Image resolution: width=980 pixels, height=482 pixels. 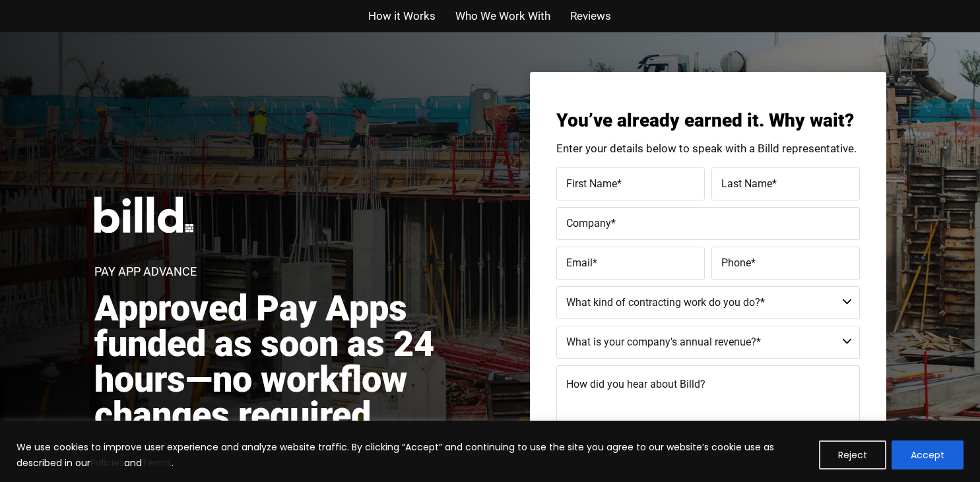 I want to click on h3: You’ve already earned it. Why wait?, so click(x=708, y=121).